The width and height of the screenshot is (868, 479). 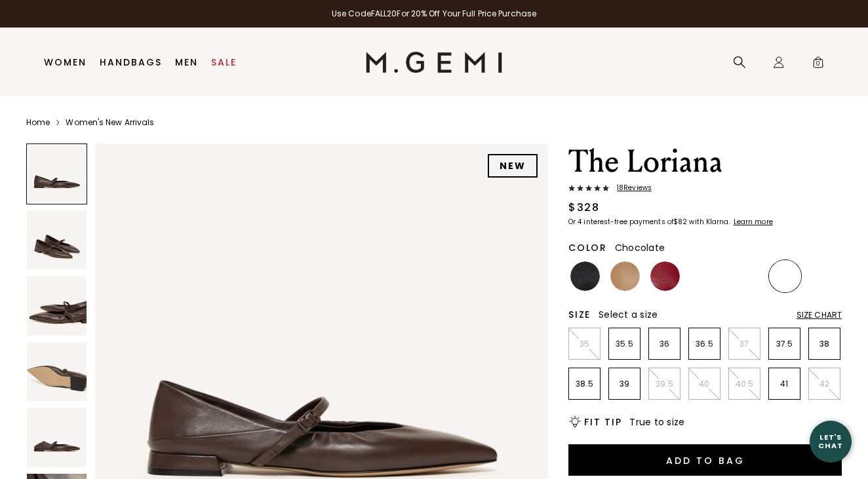 I want to click on klarna-placement-style-body: with Klarna, so click(x=710, y=221).